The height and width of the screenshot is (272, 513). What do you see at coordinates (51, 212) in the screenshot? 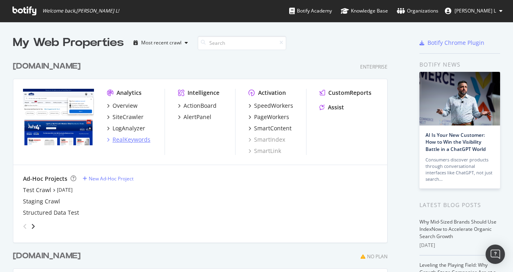
I see `a: Structured Data Test` at bounding box center [51, 212].